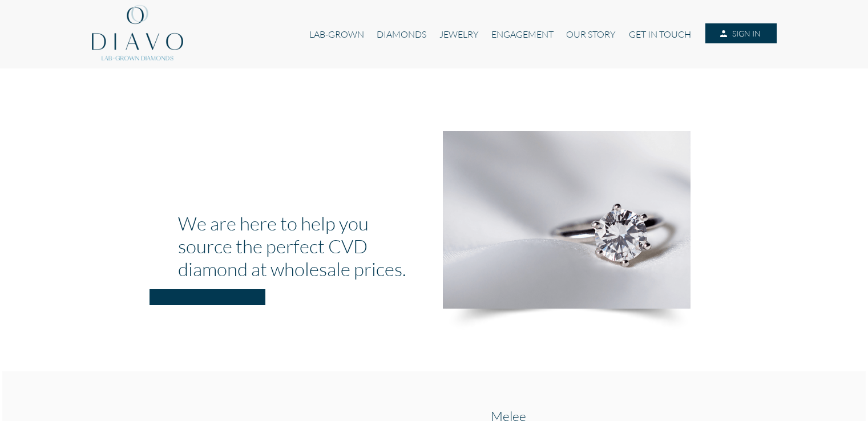 The width and height of the screenshot is (868, 421). What do you see at coordinates (659, 34) in the screenshot?
I see `a: GET IN TOUCH` at bounding box center [659, 34].